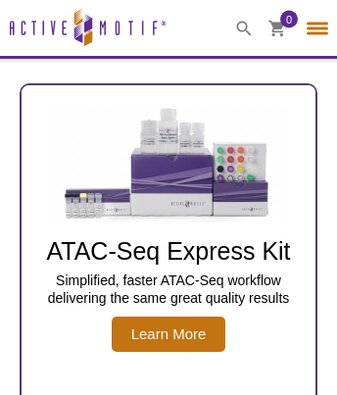 This screenshot has height=395, width=337. I want to click on img: ATAC-Seq Express Kit, so click(168, 163).